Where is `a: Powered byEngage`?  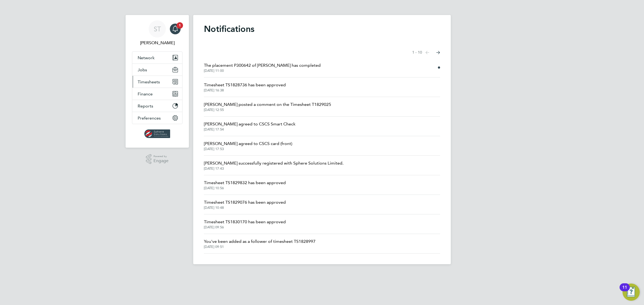 a: Powered byEngage is located at coordinates (157, 159).